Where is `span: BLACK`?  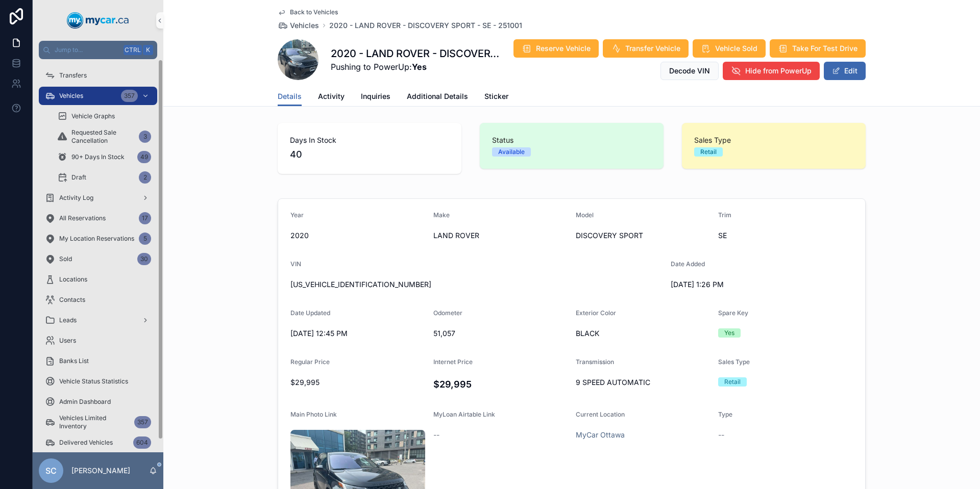 span: BLACK is located at coordinates (642, 334).